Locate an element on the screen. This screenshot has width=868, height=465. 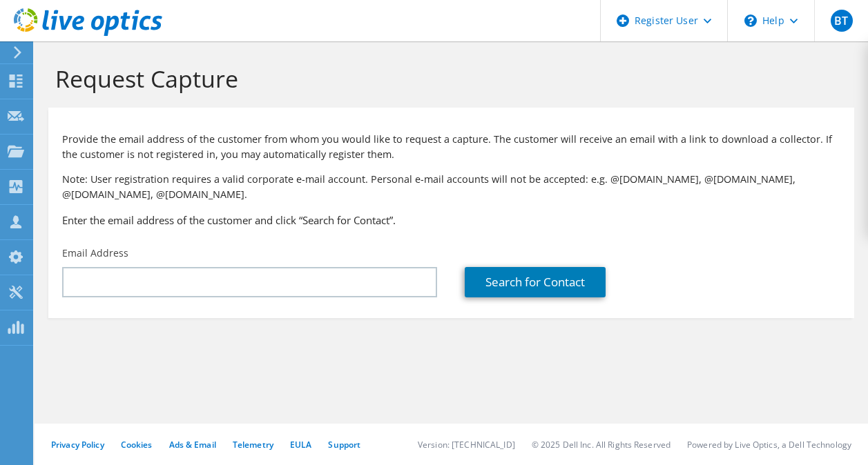
h1: Request Capture is located at coordinates (447, 79).